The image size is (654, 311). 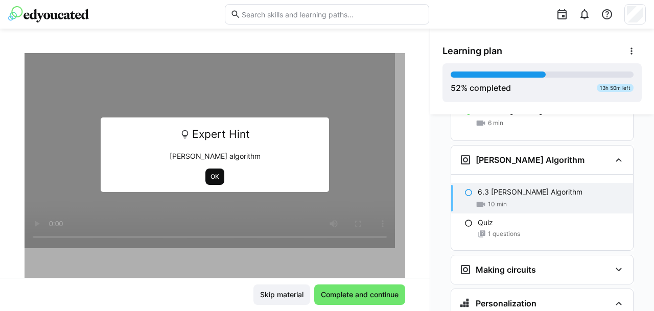 I want to click on span: OK, so click(x=214, y=177).